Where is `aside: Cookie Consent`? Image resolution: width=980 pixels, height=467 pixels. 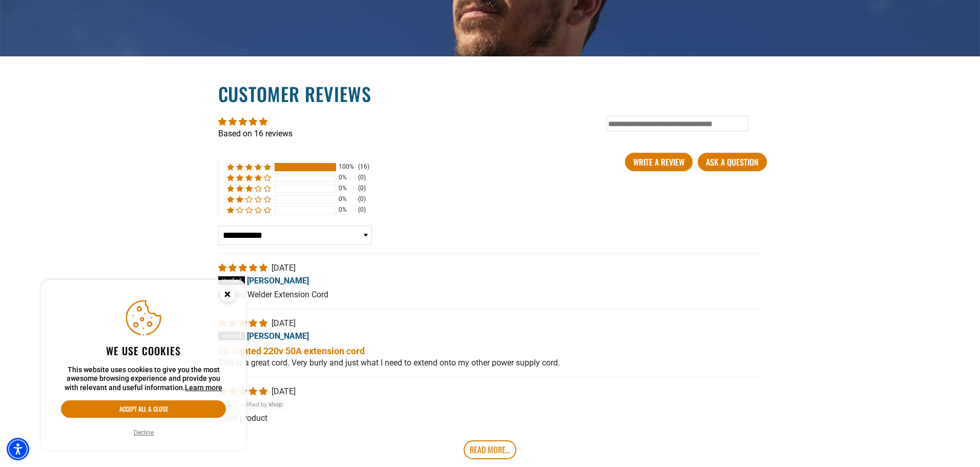
aside: Cookie Consent is located at coordinates (143, 366).